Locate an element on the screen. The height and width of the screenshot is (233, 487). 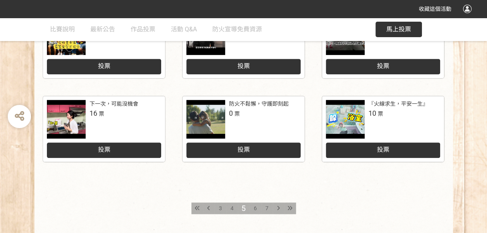
span: 3 is located at coordinates (221, 209).